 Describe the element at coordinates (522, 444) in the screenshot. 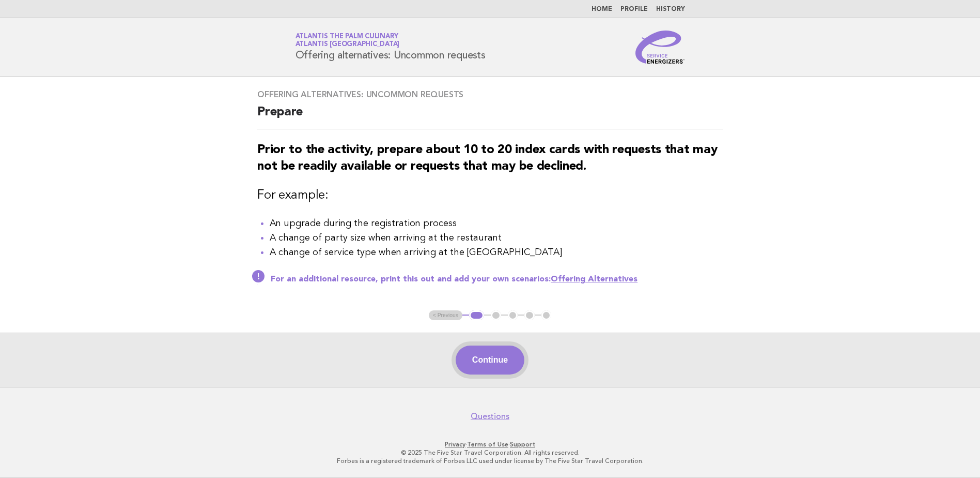

I see `a: Support` at that location.